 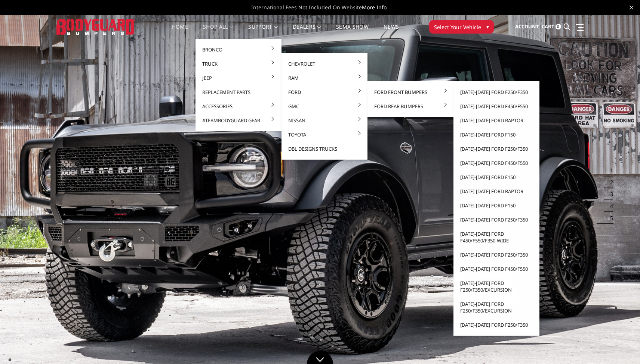 I want to click on button: 1 of 5, so click(x=609, y=171).